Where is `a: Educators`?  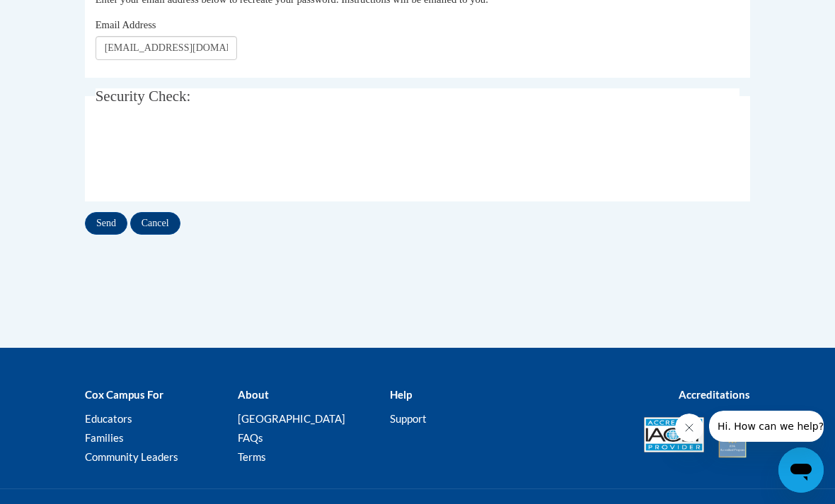 a: Educators is located at coordinates (108, 418).